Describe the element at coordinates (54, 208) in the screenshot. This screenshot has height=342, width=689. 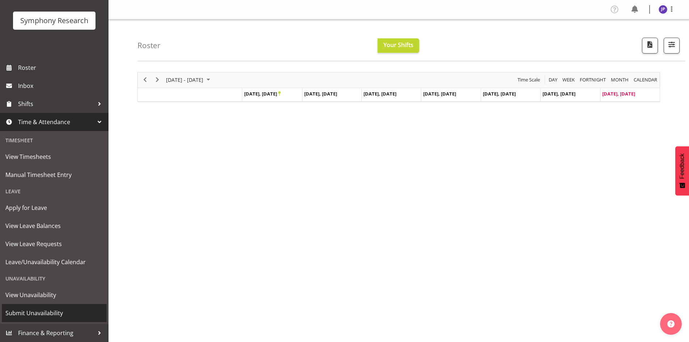
I see `a: Apply for Leave` at that location.